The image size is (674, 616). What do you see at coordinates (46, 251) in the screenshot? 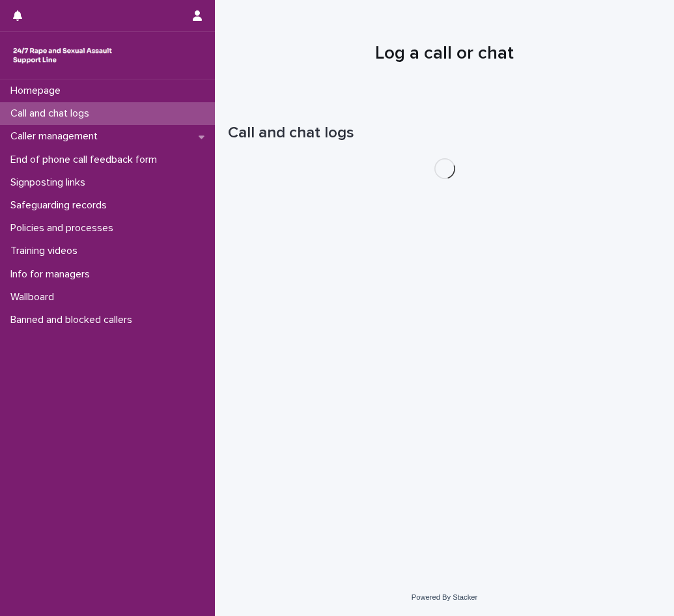
I see `p: Training videos` at bounding box center [46, 251].